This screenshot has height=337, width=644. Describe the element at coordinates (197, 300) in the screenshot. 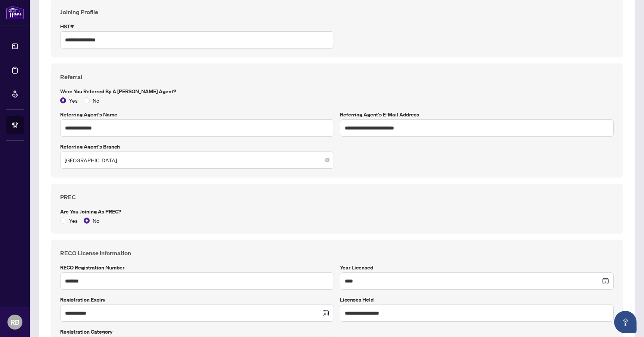

I see `label: Registration Expiry` at that location.